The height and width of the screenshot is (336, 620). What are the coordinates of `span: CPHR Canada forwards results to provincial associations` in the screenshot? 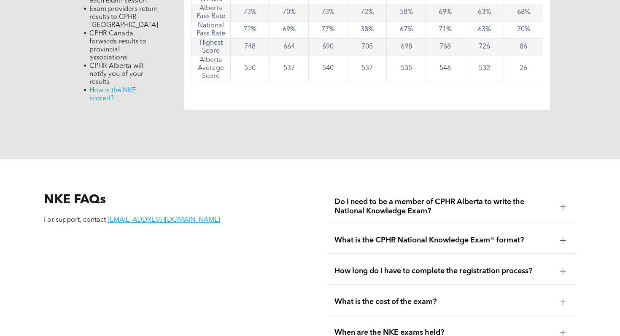 It's located at (118, 46).